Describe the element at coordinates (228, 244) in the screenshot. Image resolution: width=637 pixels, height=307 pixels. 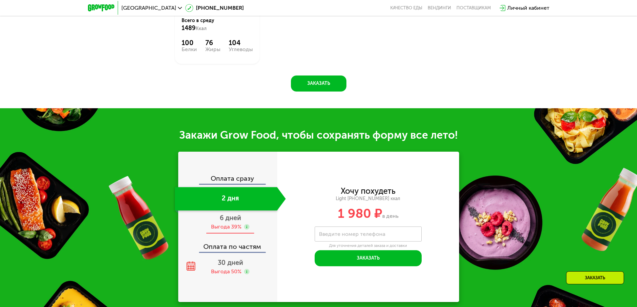
I see `div: Оплата по частям` at that location.